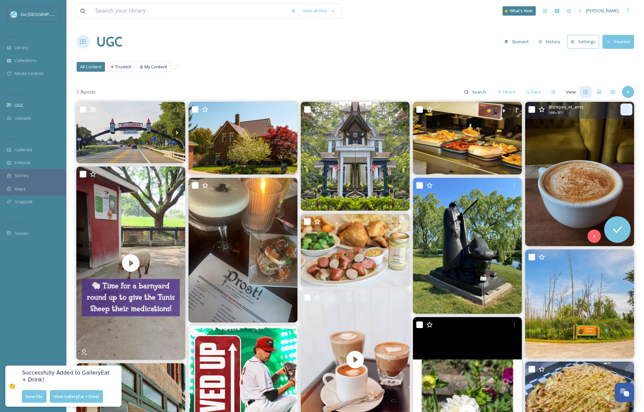 The height and width of the screenshot is (412, 644). Describe the element at coordinates (26, 60) in the screenshot. I see `span: Collections` at that location.